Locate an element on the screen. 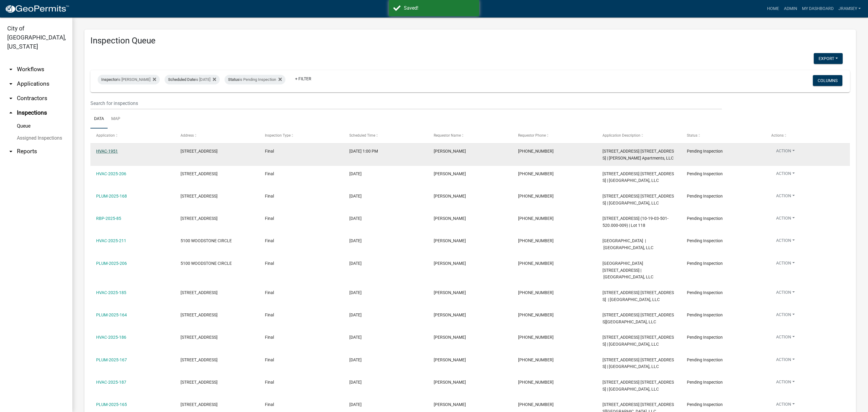 The height and width of the screenshot is (412, 868). datatable-header-cell: Requestor Phone is located at coordinates (554, 136).